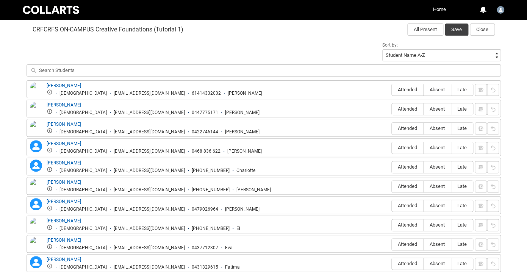  Describe the element at coordinates (36, 262) in the screenshot. I see `lightning-icon: Fatoumata Diallo` at that location.